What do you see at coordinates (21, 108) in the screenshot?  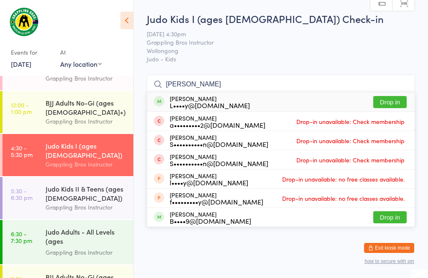 I see `time: 12:00 - 1:00 pm` at bounding box center [21, 108].